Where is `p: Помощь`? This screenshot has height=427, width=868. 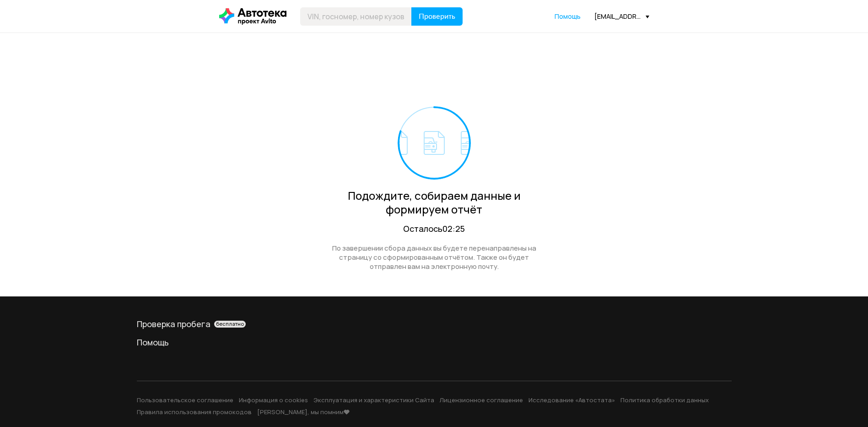
p: Помощь is located at coordinates (434, 342).